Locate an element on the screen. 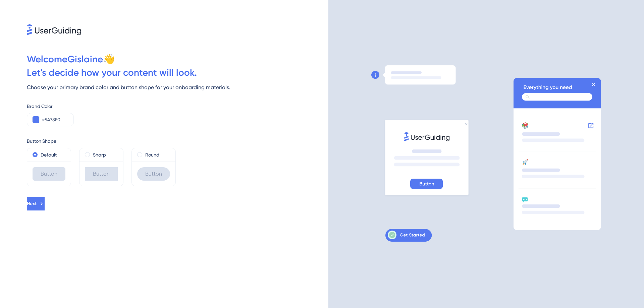  div: Let ' s decide how your content will look. is located at coordinates (177, 73).